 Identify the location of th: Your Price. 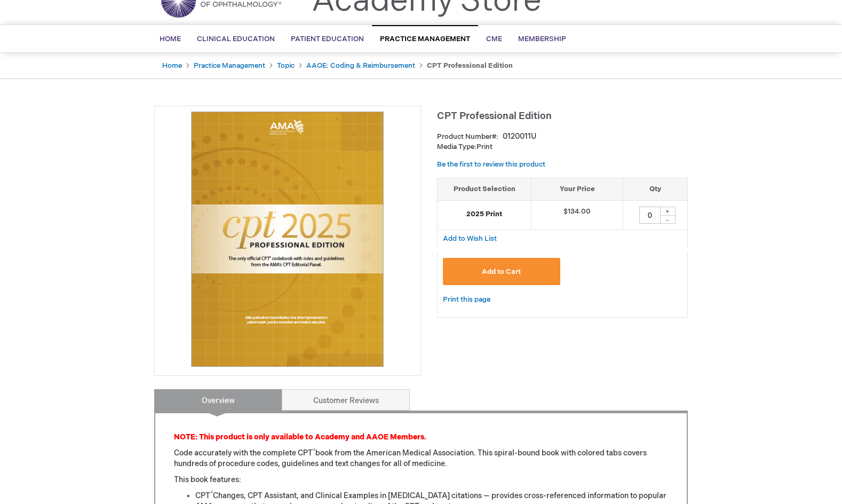
(578, 189).